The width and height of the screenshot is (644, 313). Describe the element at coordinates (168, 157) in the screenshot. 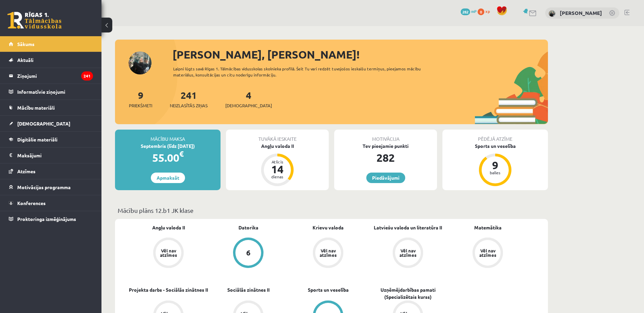

I see `div: 55.00` at that location.